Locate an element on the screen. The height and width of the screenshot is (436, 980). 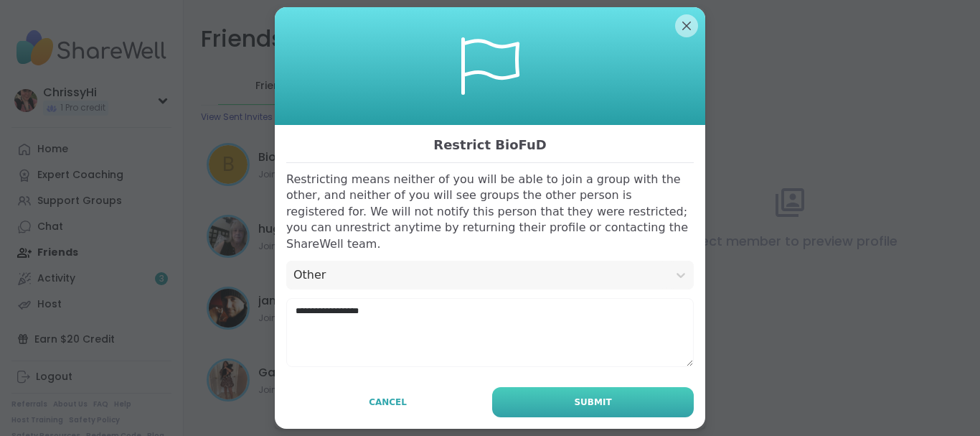
h3: Restrict BioFuD is located at coordinates (490, 145).